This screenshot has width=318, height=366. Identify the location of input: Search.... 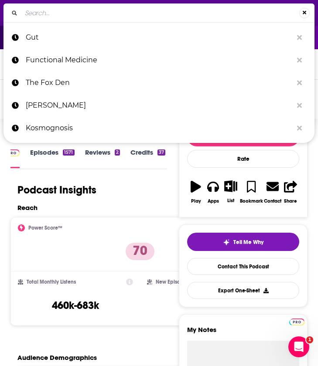
(160, 13).